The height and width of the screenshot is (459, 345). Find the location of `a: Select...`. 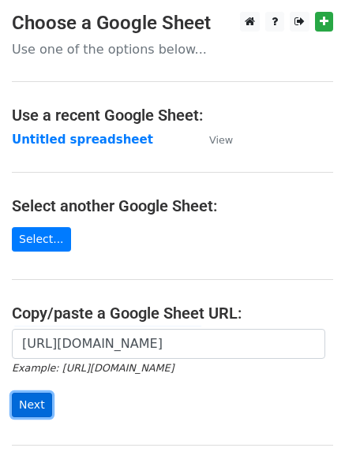

a: Select... is located at coordinates (41, 239).